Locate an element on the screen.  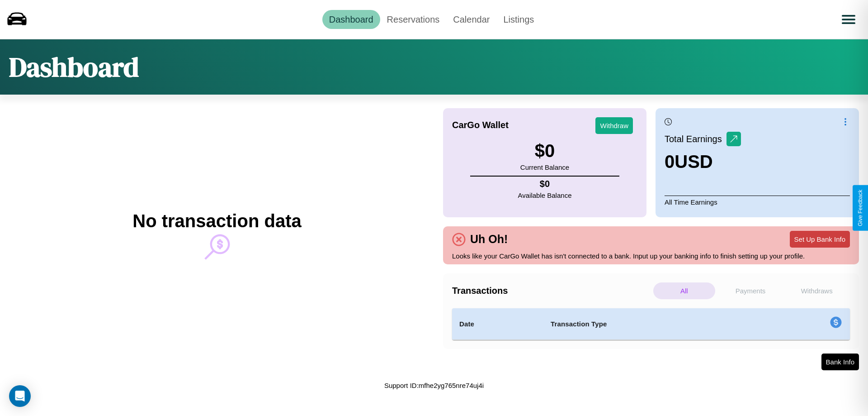
p: Looks like your CarGo Wallet has isn't connected to a bank. Input up your banking info to finish ... is located at coordinates (651, 256).